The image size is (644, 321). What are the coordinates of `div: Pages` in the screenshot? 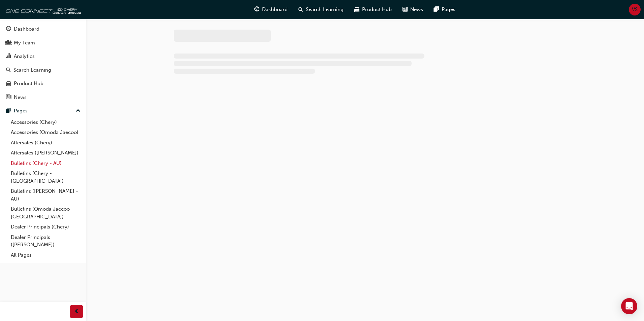 It's located at (20, 111).